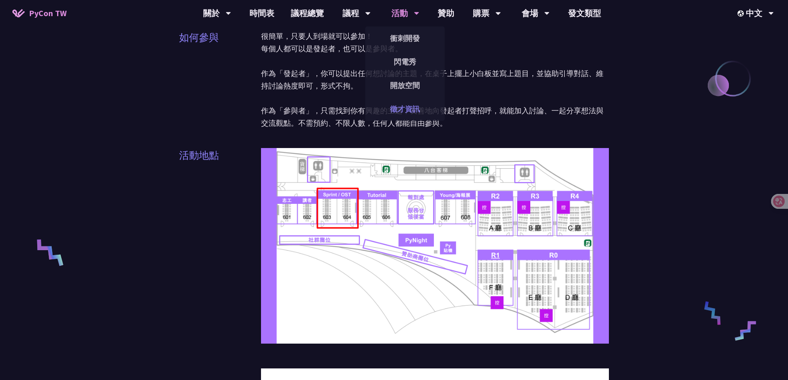  I want to click on a: 衝刺開發, so click(405, 38).